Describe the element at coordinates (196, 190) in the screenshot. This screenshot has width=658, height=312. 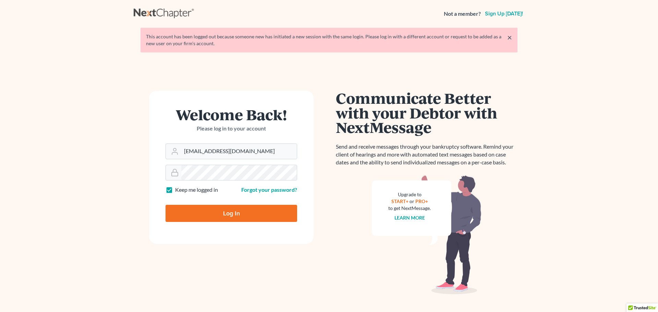
I see `label: Keep me logged in` at that location.